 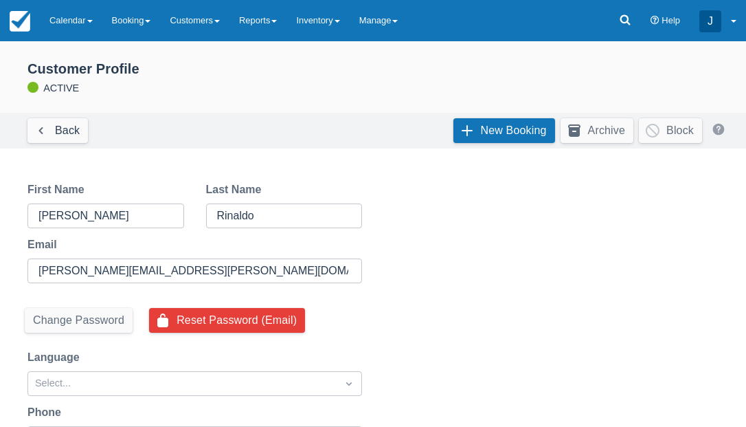 What do you see at coordinates (711, 21) in the screenshot?
I see `div: J` at bounding box center [711, 21].